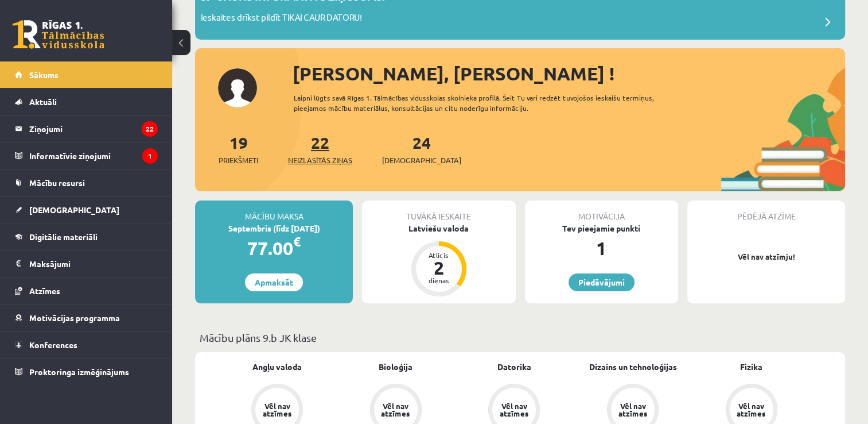 This screenshot has height=424, width=868. What do you see at coordinates (601, 211) in the screenshot?
I see `div: Motivācija` at bounding box center [601, 211].